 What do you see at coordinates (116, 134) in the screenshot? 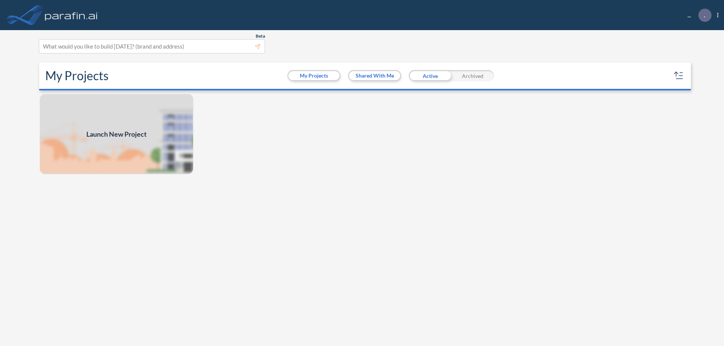
I see `img: add` at bounding box center [116, 134].